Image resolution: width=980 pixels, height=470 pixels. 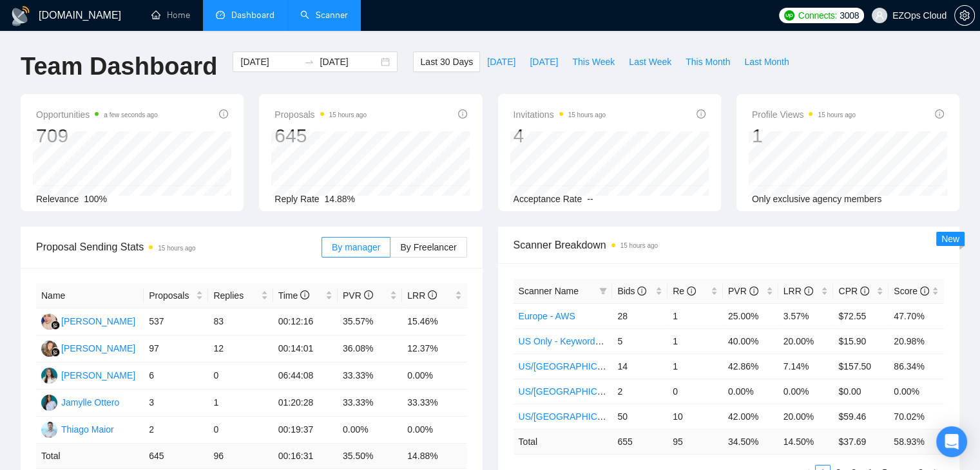 I want to click on span: Connects:, so click(x=818, y=16).